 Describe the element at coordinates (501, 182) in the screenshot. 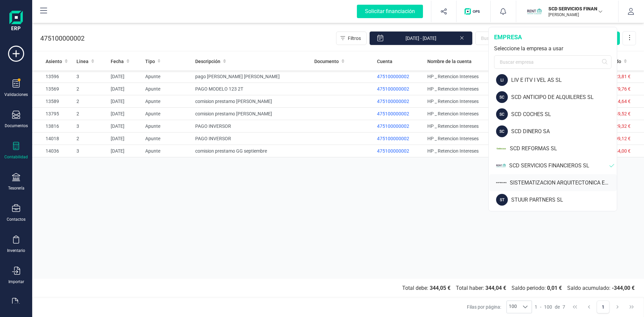

I see `img: SI` at that location.